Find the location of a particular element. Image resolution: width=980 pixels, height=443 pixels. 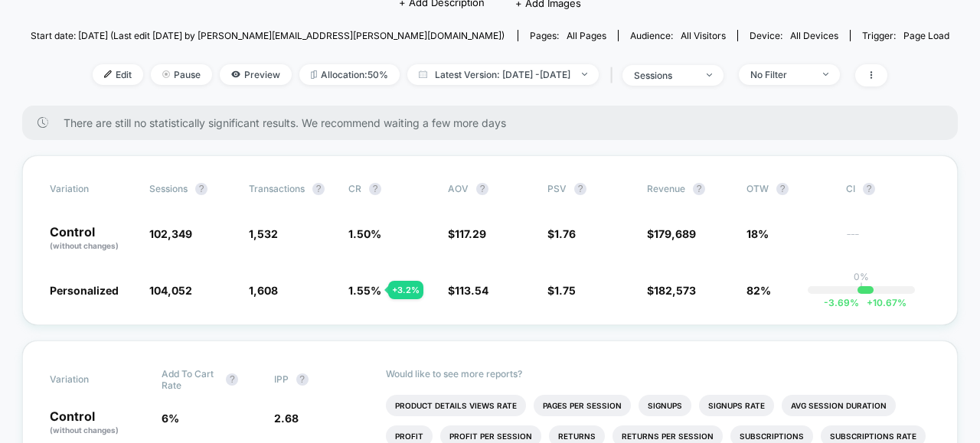

p: 0% is located at coordinates (861, 276).